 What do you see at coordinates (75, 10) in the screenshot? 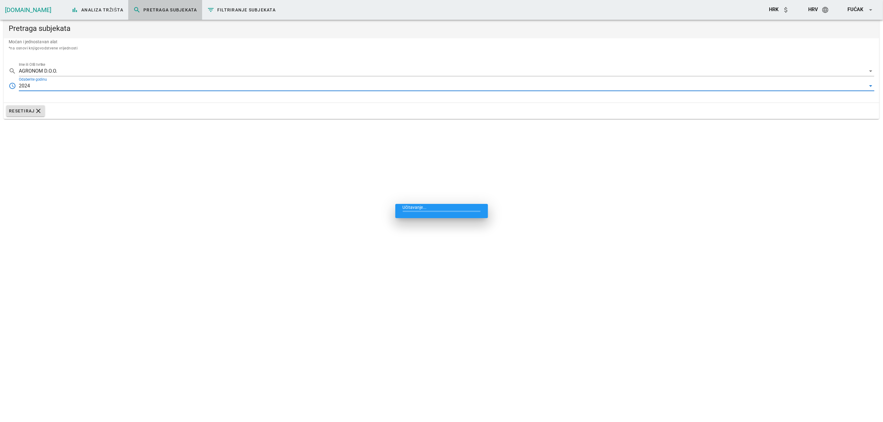
I see `i: bar_chart` at bounding box center [75, 10].